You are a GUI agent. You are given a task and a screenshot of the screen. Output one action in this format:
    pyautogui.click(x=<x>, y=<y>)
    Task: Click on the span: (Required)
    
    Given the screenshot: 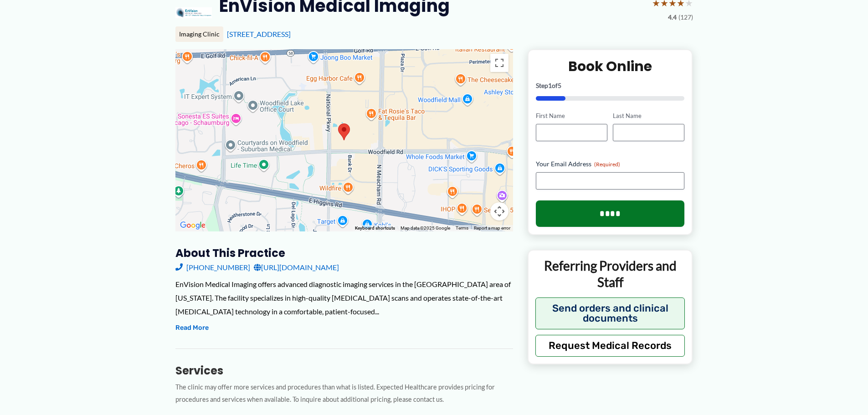 What is the action you would take?
    pyautogui.click(x=607, y=164)
    